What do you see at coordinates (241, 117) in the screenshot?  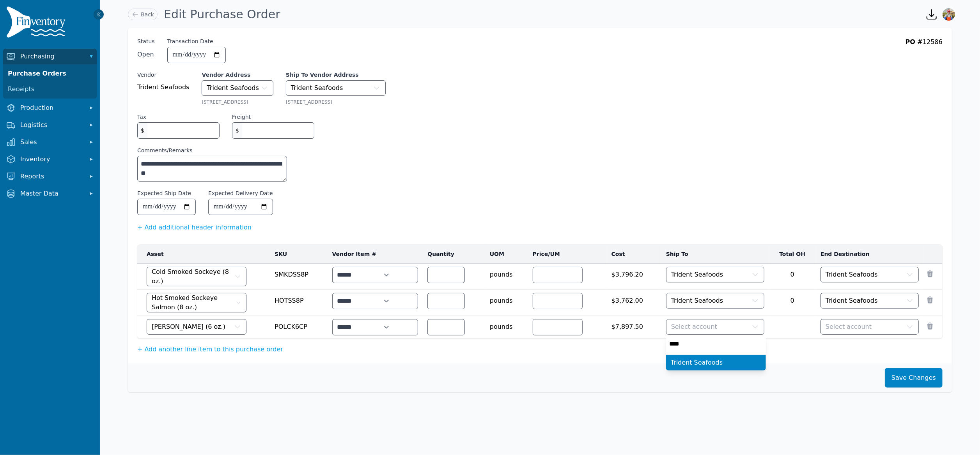 I see `label: Freight` at bounding box center [241, 117].